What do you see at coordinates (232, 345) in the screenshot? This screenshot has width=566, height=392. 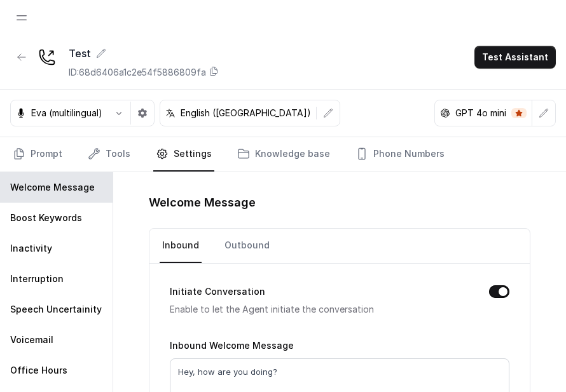 I see `label: Inbound Welcome Message` at bounding box center [232, 345].